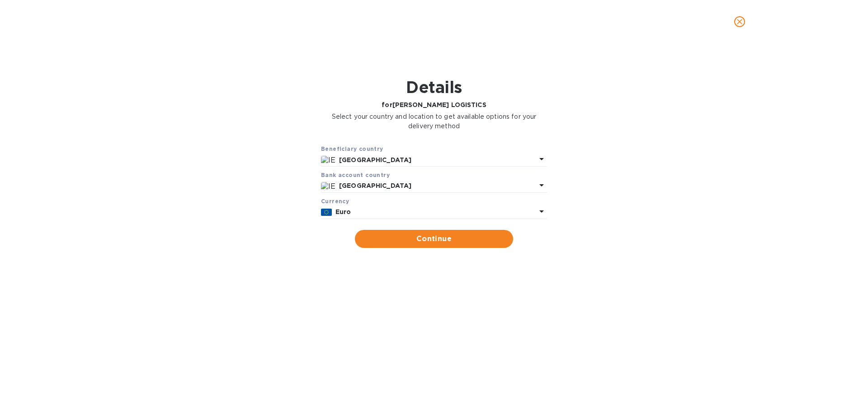  What do you see at coordinates (434, 239) in the screenshot?
I see `button: Continue` at bounding box center [434, 239].